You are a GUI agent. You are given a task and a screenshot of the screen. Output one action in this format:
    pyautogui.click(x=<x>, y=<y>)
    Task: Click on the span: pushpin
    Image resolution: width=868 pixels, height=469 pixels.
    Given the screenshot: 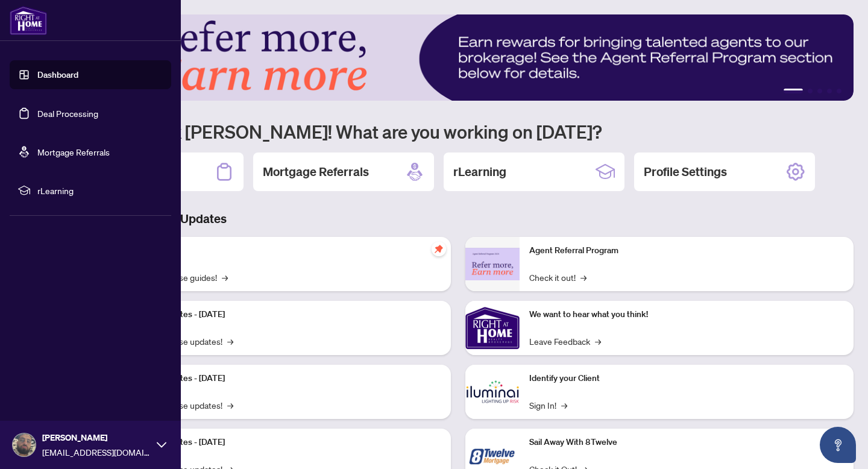 What is the action you would take?
    pyautogui.click(x=438, y=249)
    